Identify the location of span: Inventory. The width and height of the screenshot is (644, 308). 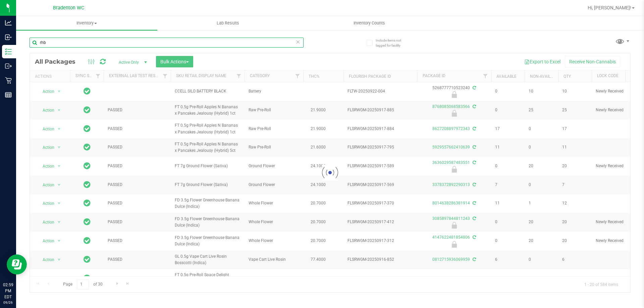
(86, 23).